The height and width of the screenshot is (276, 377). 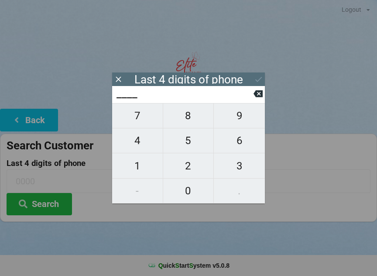 I want to click on button: 1, so click(x=138, y=166).